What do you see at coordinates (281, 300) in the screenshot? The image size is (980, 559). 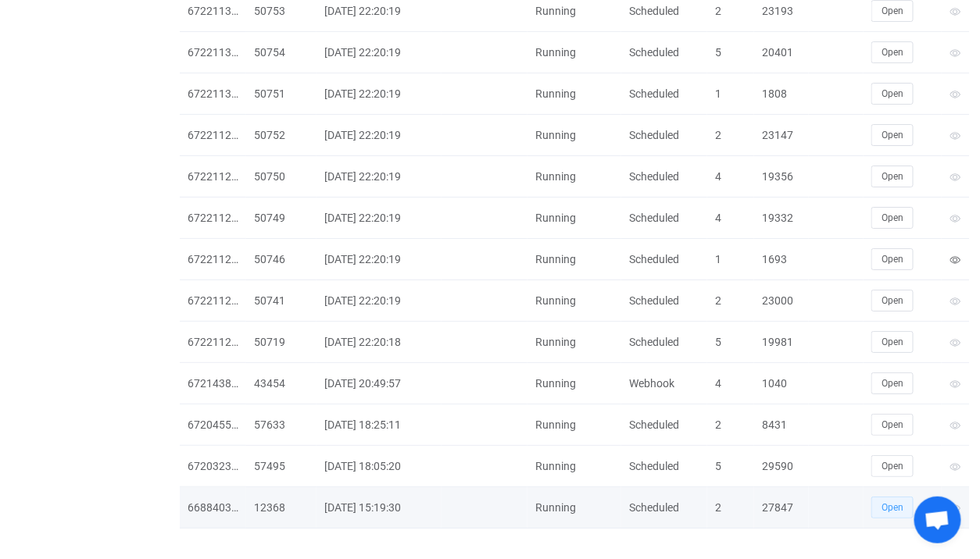 I see `div: 50741` at bounding box center [281, 300].